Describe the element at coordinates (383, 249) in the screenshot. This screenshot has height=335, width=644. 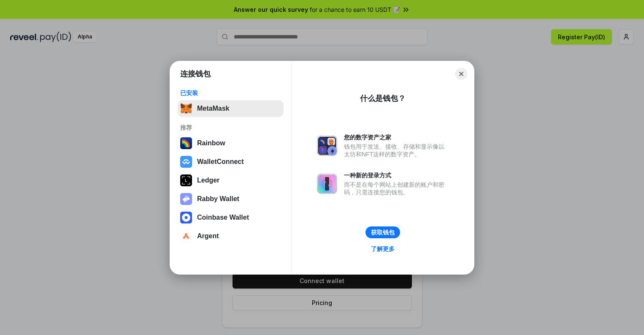
I see `a: 了解更多` at that location.